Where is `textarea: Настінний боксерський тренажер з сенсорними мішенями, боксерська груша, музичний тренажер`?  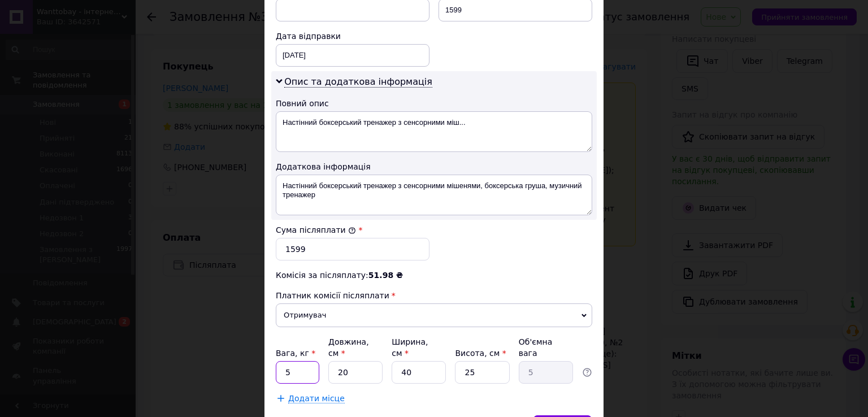
textarea: Настінний боксерський тренажер з сенсорними мішенями, боксерська груша, музичний тренажер is located at coordinates (434, 195).